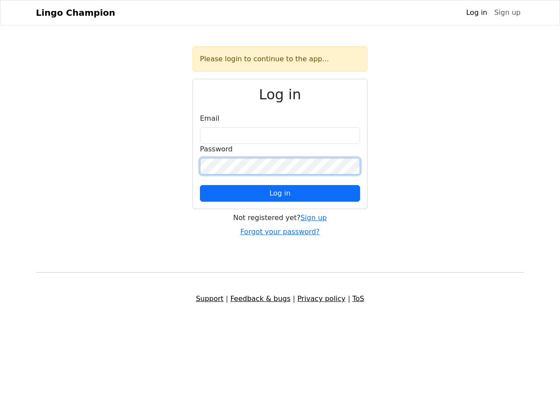 This screenshot has width=560, height=420. I want to click on span: Log in, so click(280, 193).